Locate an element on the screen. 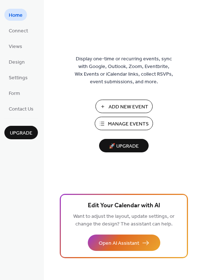 Image resolution: width=204 pixels, height=280 pixels. button: Upgrade is located at coordinates (21, 133).